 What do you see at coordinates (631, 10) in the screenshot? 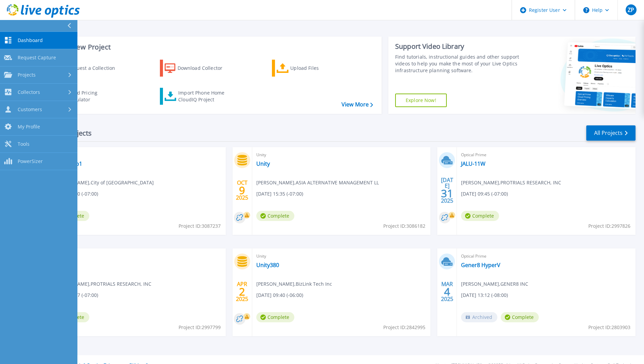
I see `span: ZP` at bounding box center [631, 10].